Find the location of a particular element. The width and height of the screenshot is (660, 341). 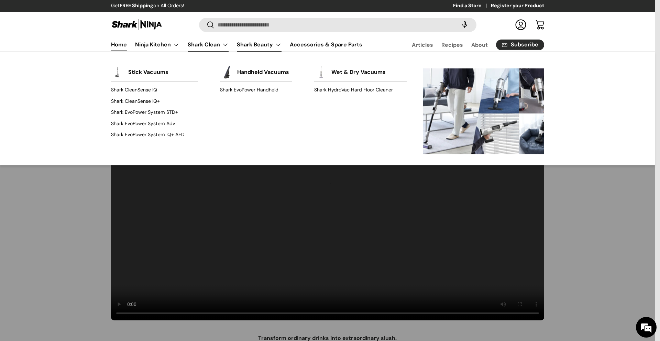

summary: Shark Clean is located at coordinates (208, 45).